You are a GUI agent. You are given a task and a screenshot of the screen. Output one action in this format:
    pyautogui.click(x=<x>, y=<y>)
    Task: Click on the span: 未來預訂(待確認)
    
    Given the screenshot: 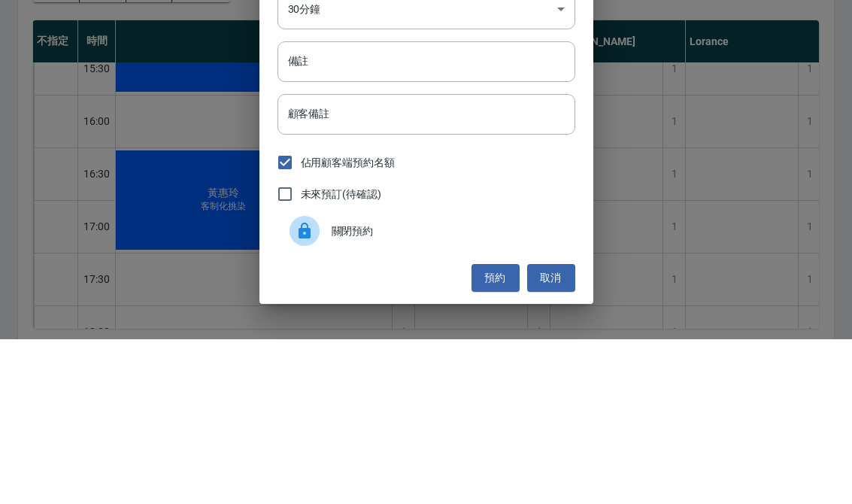 What is the action you would take?
    pyautogui.click(x=341, y=358)
    